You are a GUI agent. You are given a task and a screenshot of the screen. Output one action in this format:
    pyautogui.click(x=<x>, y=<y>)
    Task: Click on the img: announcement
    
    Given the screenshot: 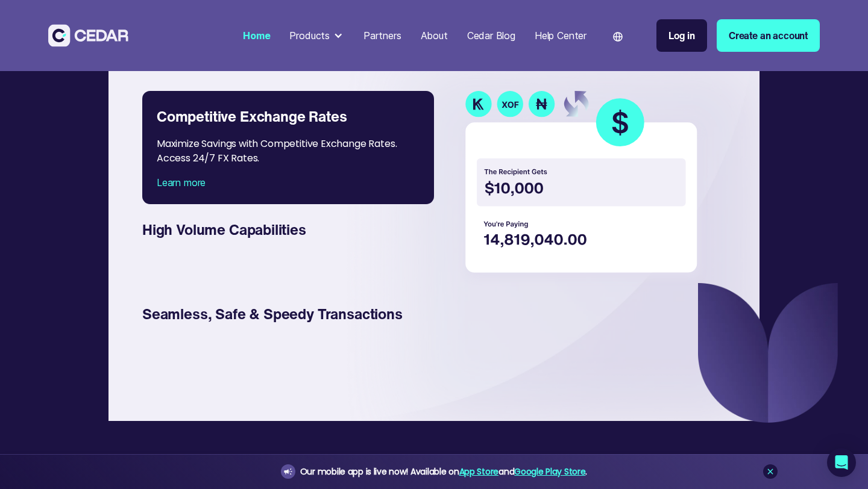 What is the action you would take?
    pyautogui.click(x=288, y=472)
    